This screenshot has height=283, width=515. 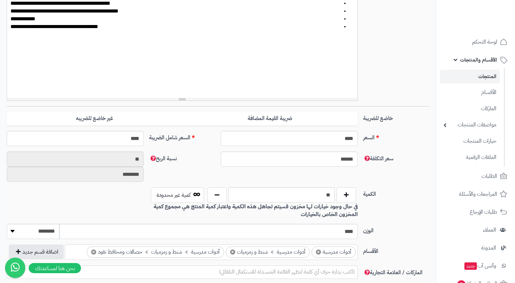 I want to click on label: السعر شامل الضريبة, so click(x=182, y=136).